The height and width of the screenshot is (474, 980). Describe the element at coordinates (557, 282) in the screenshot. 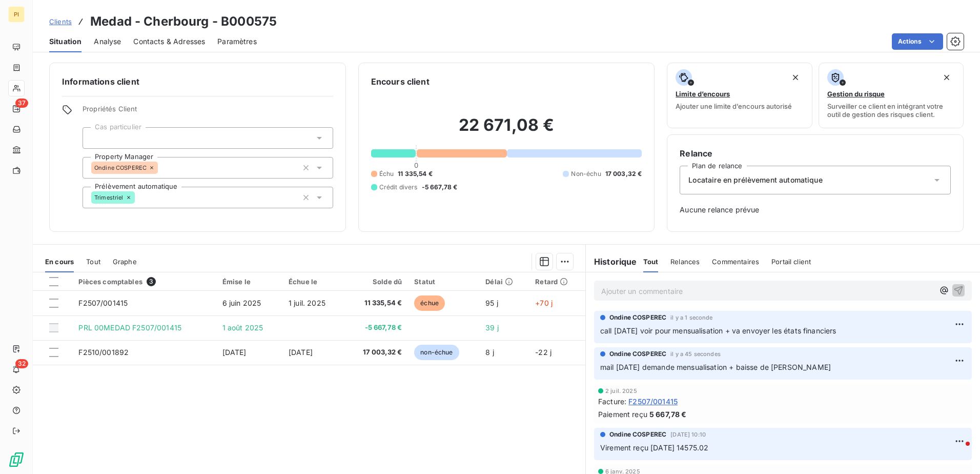

I see `div: Retard` at that location.